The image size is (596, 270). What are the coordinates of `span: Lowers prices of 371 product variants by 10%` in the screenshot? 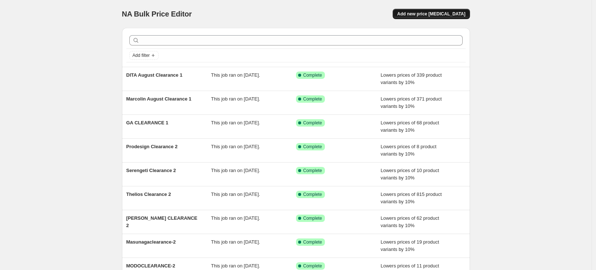 It's located at (411, 102).